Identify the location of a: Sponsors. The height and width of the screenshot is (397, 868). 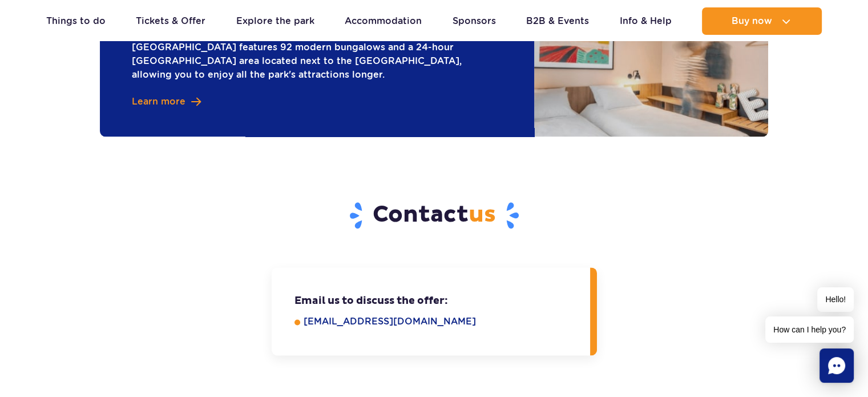
(475, 21).